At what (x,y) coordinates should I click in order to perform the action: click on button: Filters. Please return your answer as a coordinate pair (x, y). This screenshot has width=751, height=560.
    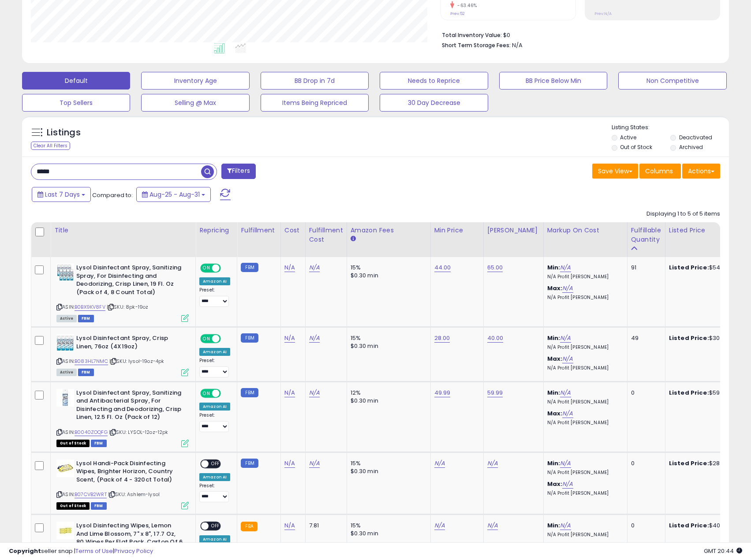
    Looking at the image, I should click on (238, 171).